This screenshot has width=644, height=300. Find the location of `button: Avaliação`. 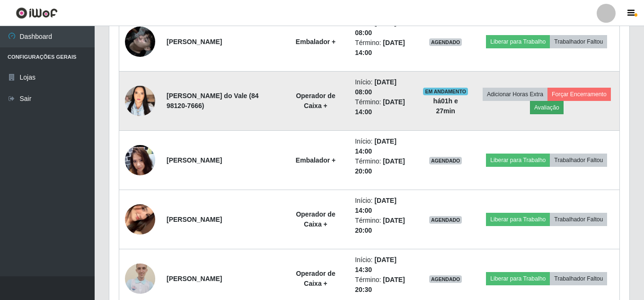

button: Avaliação is located at coordinates (547, 108).